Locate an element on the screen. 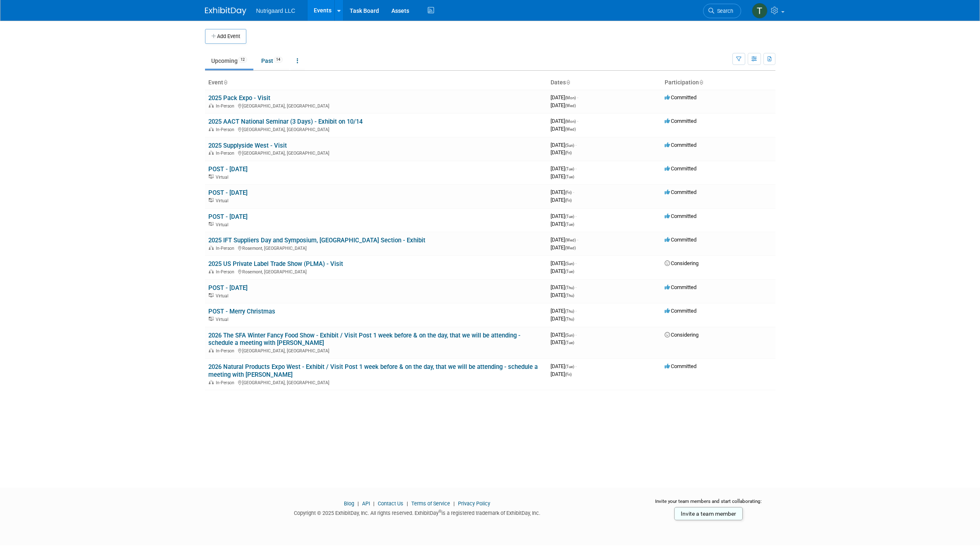  a: Past14 is located at coordinates (272, 60).